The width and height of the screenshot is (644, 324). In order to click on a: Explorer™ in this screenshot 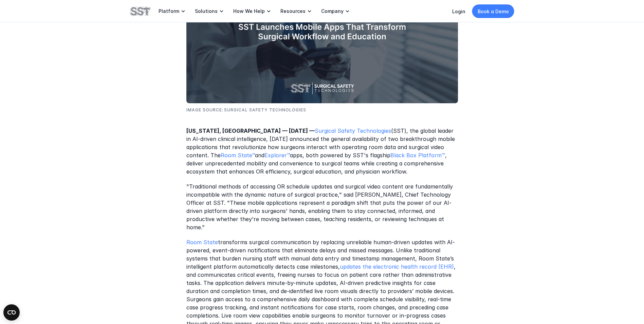, I will do `click(277, 156)`.